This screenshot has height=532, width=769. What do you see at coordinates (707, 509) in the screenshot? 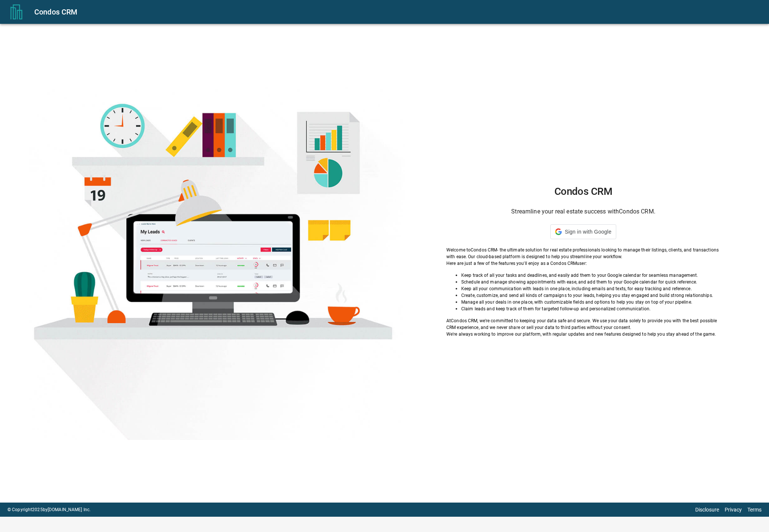
I see `a: Disclosure` at bounding box center [707, 509].